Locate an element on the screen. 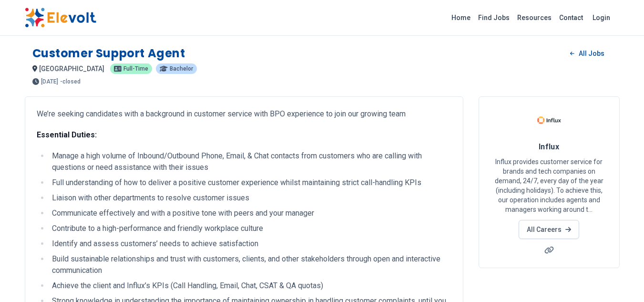 Image resolution: width=644 pixels, height=302 pixels. li: Communicate effectively and with a positive tone with peers and your manager is located at coordinates (250, 213).